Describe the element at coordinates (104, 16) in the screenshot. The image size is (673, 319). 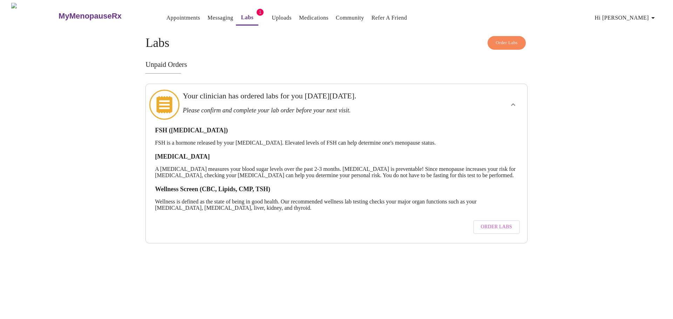
I see `a: MyMenopauseRx` at that location.